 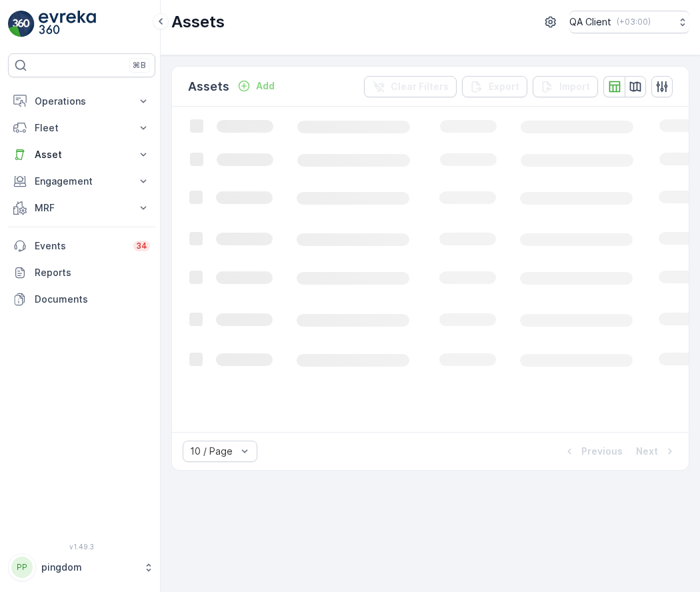 What do you see at coordinates (80, 246) in the screenshot?
I see `p: Events` at bounding box center [80, 246].